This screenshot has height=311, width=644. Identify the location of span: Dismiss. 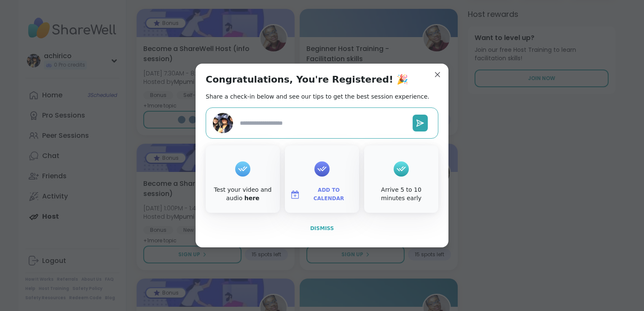
(322, 228).